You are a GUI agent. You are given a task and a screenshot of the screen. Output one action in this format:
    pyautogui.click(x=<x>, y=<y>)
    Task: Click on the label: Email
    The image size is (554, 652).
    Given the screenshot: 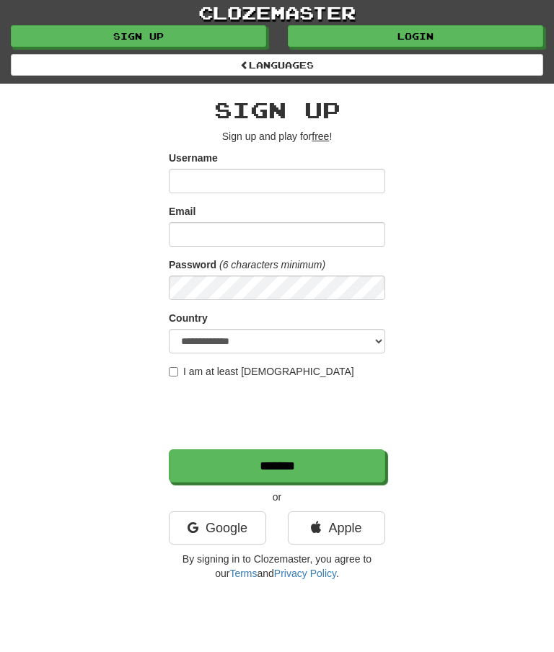 What is the action you would take?
    pyautogui.click(x=182, y=211)
    